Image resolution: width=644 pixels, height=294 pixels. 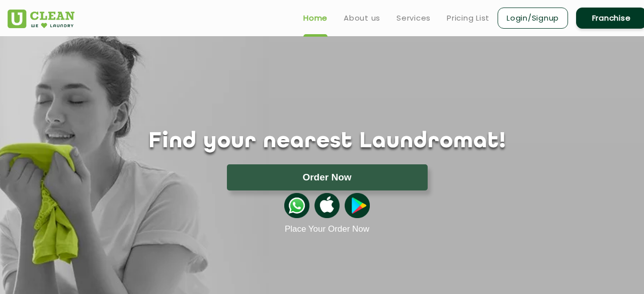 I want to click on a: Home, so click(x=316, y=18).